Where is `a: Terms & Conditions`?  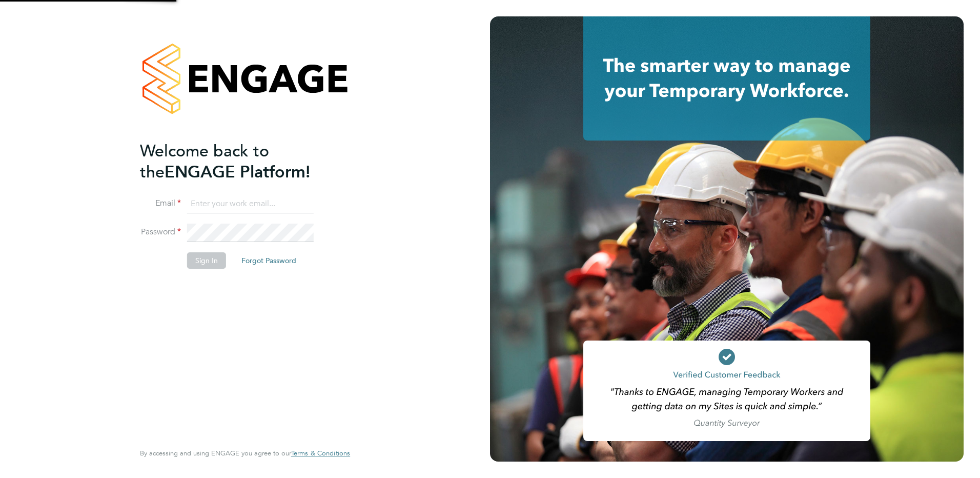 a: Terms & Conditions is located at coordinates (320, 453).